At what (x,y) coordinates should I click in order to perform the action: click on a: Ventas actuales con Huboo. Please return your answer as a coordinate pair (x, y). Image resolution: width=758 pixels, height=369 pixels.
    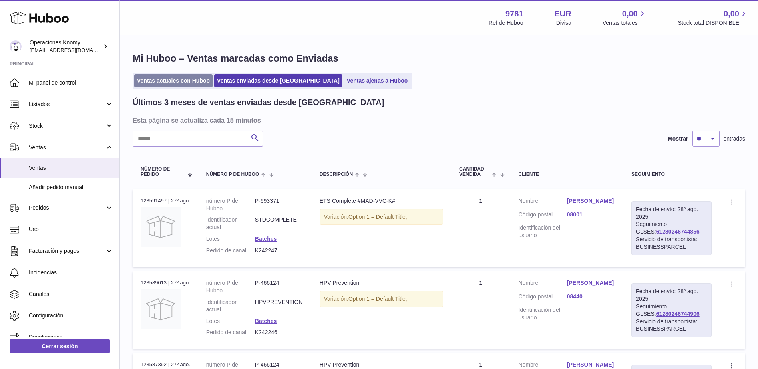
    Looking at the image, I should click on (173, 81).